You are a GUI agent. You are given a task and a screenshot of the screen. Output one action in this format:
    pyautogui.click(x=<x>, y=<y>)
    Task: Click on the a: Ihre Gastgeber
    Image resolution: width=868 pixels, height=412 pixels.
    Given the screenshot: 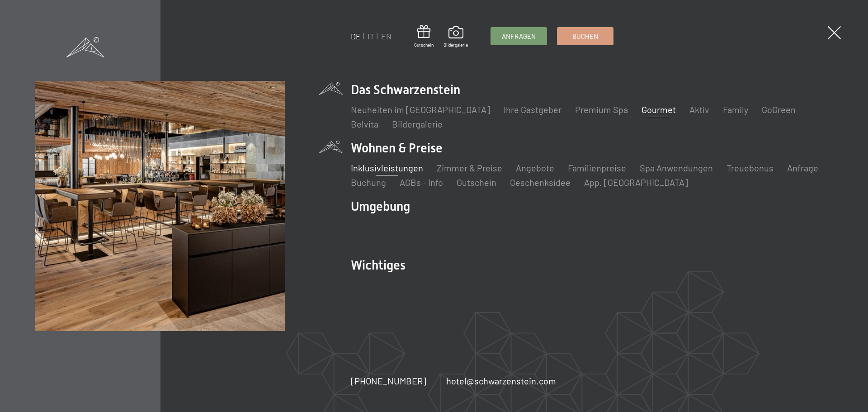 What is the action you would take?
    pyautogui.click(x=532, y=109)
    